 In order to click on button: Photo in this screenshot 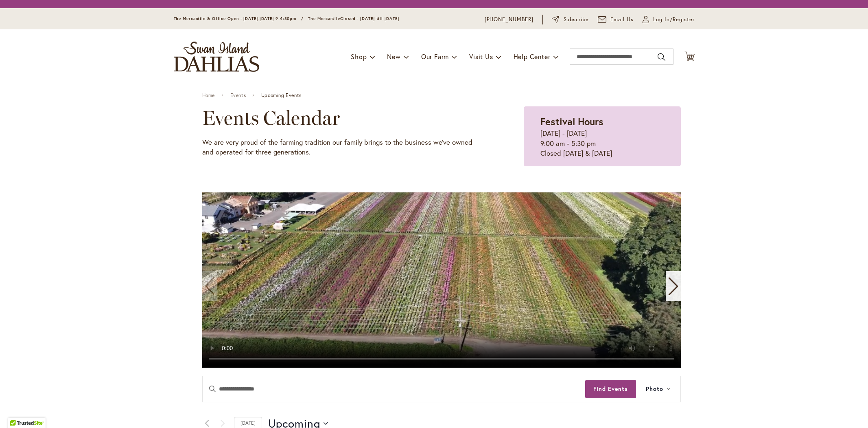, I will do `click(658, 388)`.